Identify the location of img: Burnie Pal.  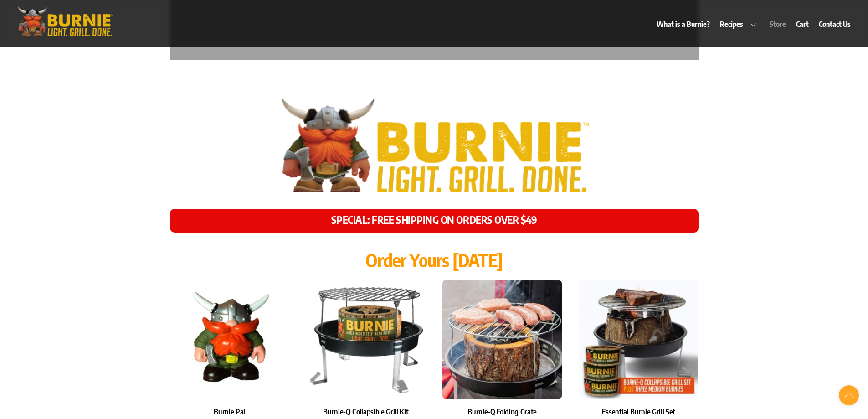
(229, 340).